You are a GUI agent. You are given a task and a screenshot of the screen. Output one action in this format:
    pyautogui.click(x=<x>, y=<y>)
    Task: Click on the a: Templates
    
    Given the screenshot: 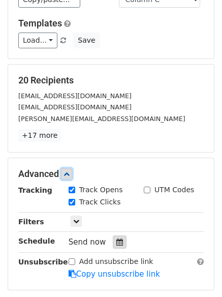 What is the action you would take?
    pyautogui.click(x=40, y=23)
    